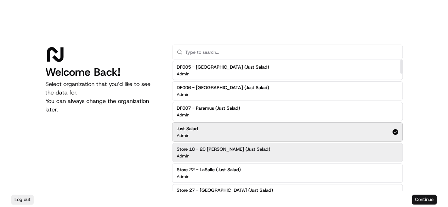 The height and width of the screenshot is (207, 448). What do you see at coordinates (209, 170) in the screenshot?
I see `h2: Store 22 - LaSalle (Just Salad)` at bounding box center [209, 170].